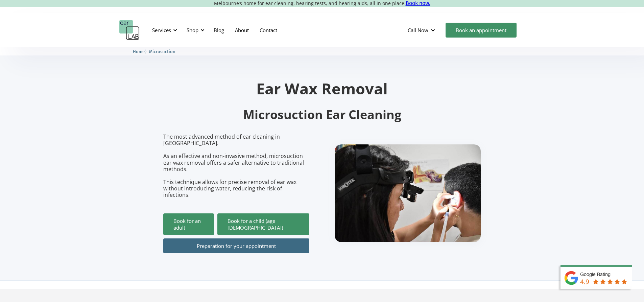  Describe the element at coordinates (408, 193) in the screenshot. I see `img: boy getting ear checked.` at that location.